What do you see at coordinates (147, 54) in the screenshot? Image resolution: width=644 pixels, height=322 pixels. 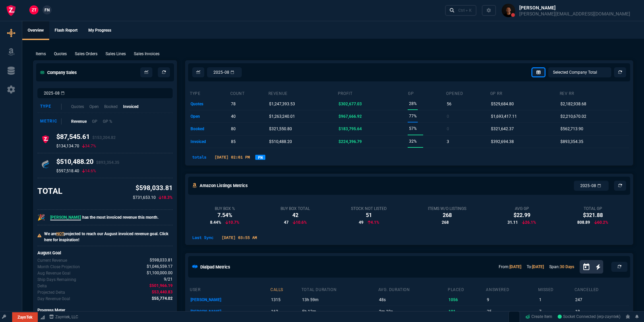 I see `p: Sales Invoices` at bounding box center [147, 54].